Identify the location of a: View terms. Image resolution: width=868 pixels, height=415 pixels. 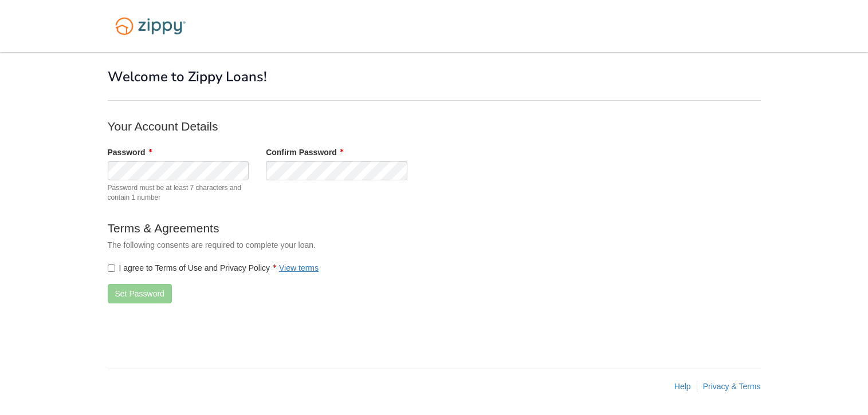
(298, 268).